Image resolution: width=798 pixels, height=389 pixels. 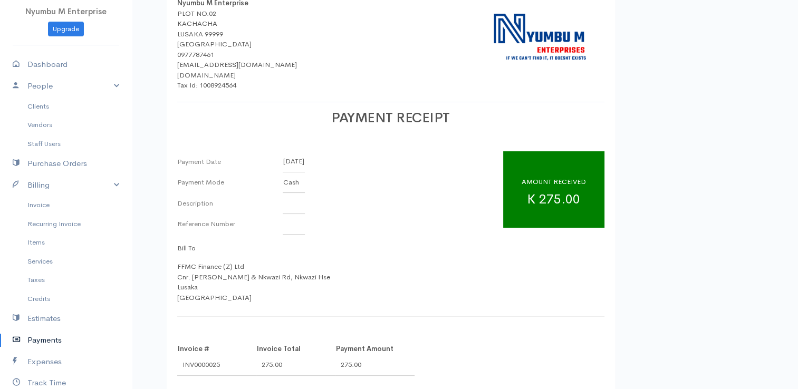 I want to click on th: Payment Amount, so click(x=375, y=349).